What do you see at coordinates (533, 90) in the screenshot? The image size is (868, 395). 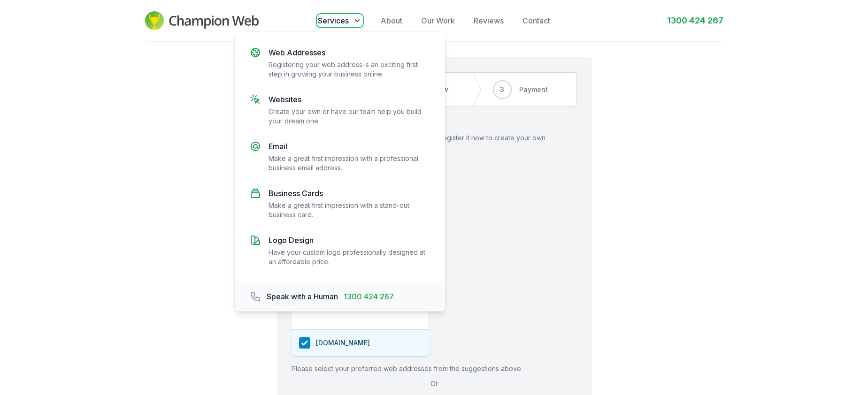 I see `span: Payment` at bounding box center [533, 90].